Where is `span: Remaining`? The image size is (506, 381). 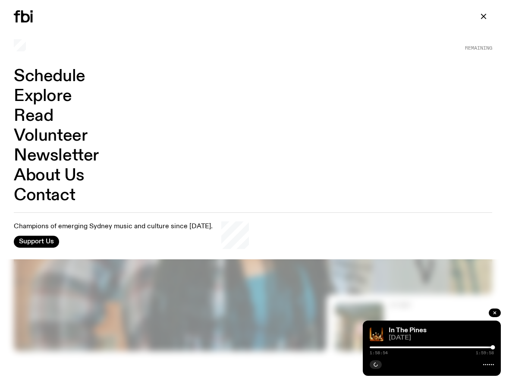 span: Remaining is located at coordinates (479, 48).